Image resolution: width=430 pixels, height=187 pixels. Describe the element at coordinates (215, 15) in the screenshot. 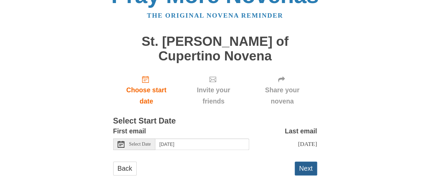

I see `a: The original novena reminder` at that location.